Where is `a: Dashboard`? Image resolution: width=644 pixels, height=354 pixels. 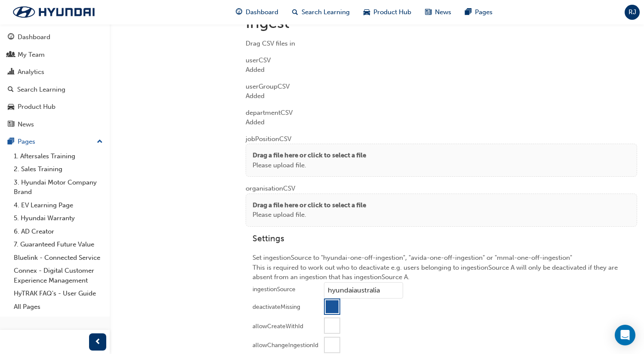 a: Dashboard is located at coordinates (55, 37).